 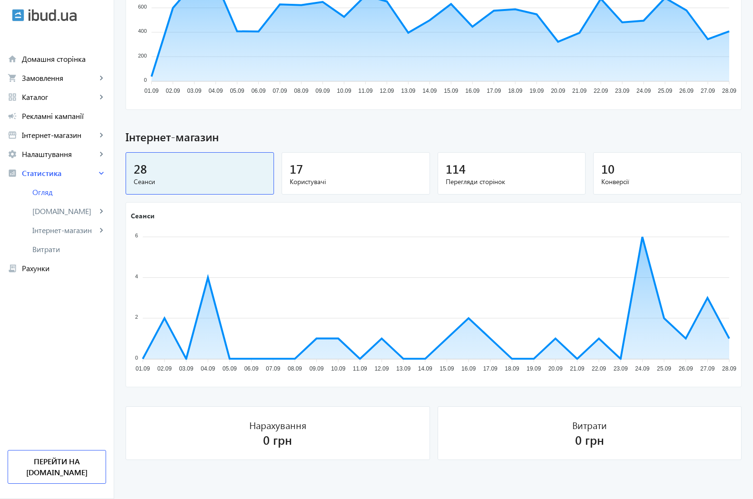 I want to click on mat-icon: storefront, so click(x=12, y=135).